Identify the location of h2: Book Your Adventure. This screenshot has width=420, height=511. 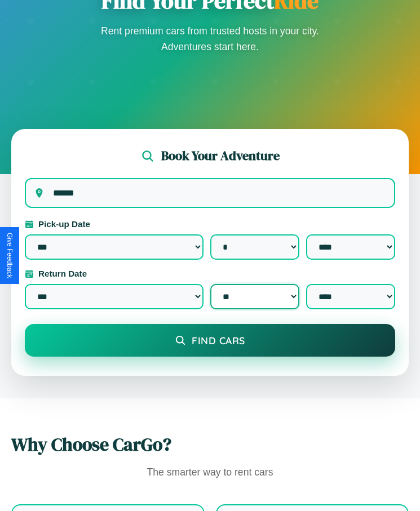
(220, 155).